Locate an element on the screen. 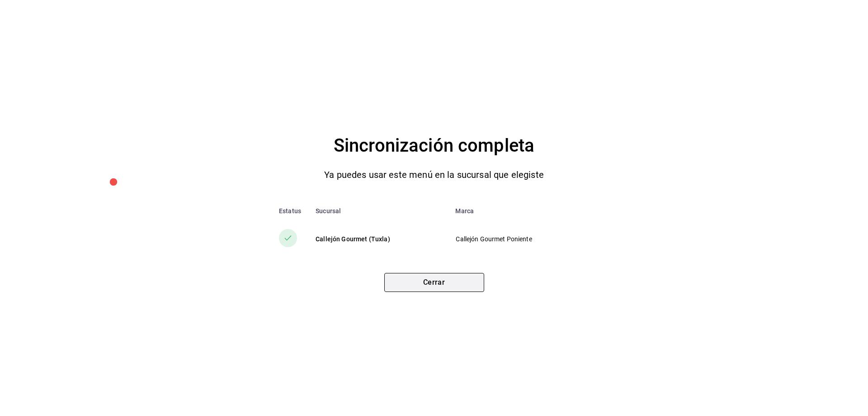 The image size is (868, 416). button: Cerrar is located at coordinates (434, 282).